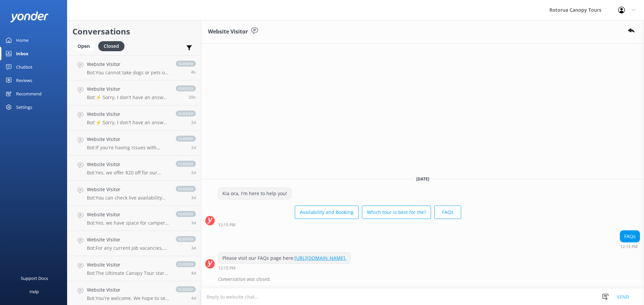  Describe the element at coordinates (83, 46) in the screenshot. I see `div: Open` at that location.